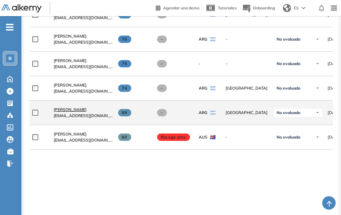  What do you see at coordinates (264, 8) in the screenshot?
I see `span: Onboarding` at bounding box center [264, 8].